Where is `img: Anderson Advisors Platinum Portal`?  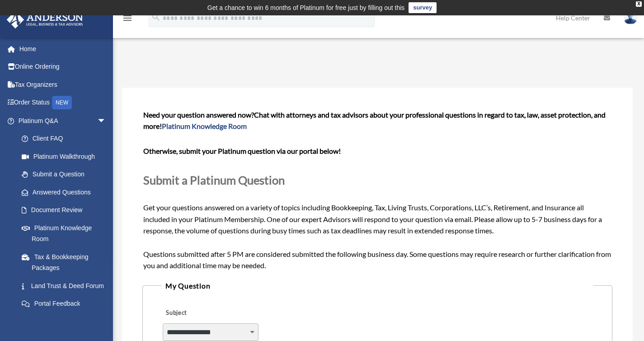 img: Anderson Advisors Platinum Portal is located at coordinates (45, 19).